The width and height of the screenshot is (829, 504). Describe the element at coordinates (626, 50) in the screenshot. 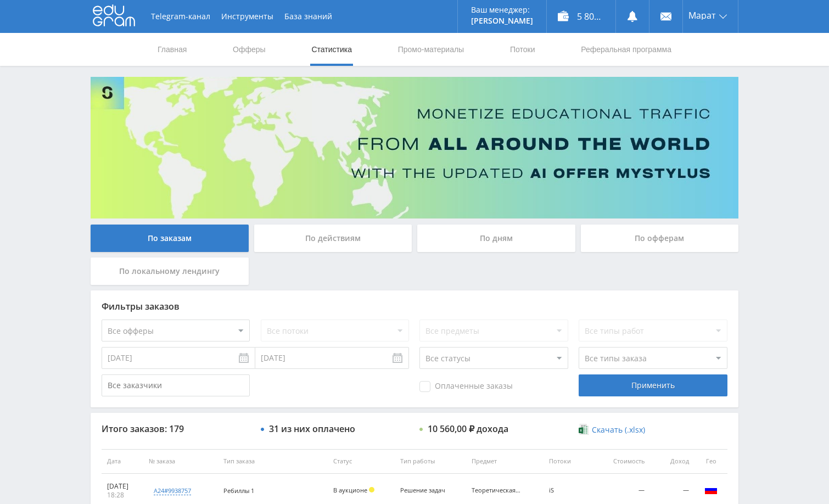

I see `a: Реферальная программа` at that location.